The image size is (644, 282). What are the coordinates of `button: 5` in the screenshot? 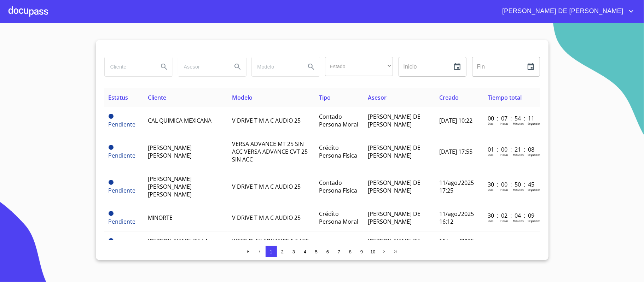 It's located at (316, 251).